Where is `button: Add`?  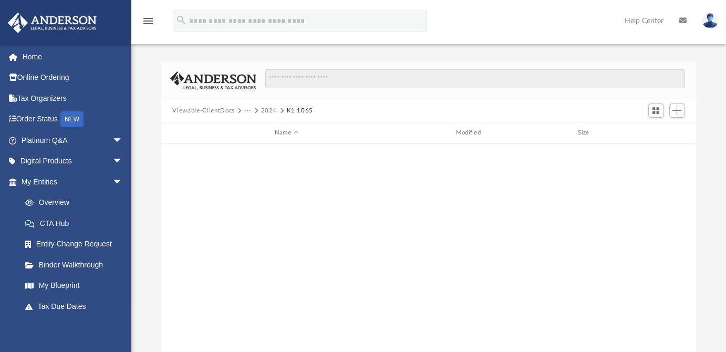 button: Add is located at coordinates (677, 111).